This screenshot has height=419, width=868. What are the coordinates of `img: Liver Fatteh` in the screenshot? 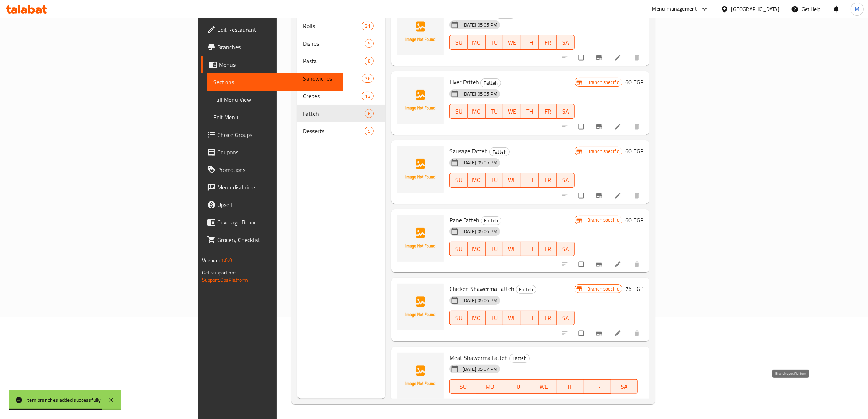 It's located at (420, 100).